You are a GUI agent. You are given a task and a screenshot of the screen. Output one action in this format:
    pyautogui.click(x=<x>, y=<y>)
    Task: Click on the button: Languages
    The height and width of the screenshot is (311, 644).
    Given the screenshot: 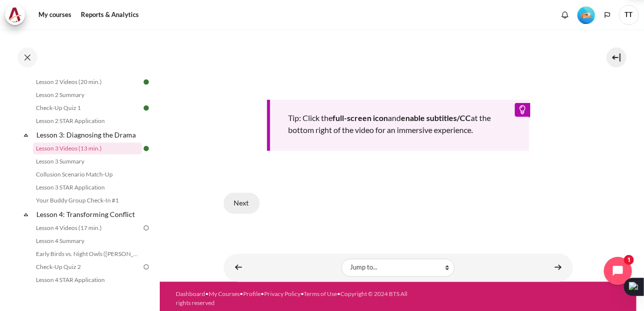 What is the action you would take?
    pyautogui.click(x=607, y=15)
    